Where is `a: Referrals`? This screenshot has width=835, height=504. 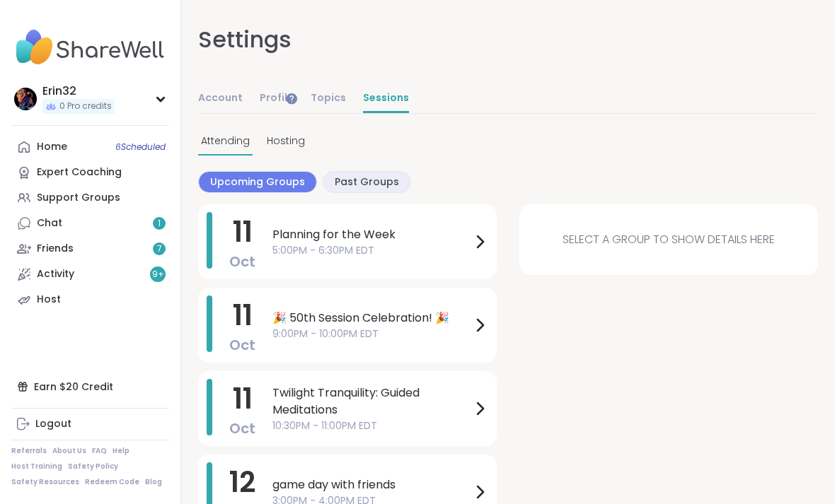
a: Referrals is located at coordinates (29, 451).